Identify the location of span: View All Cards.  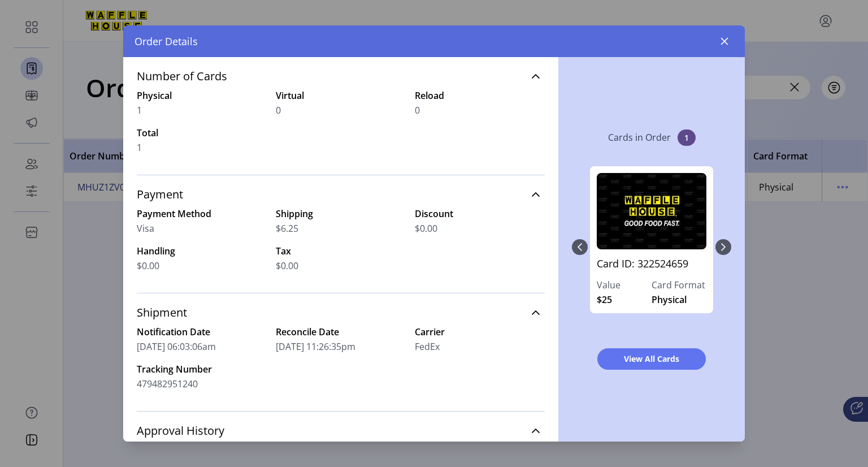
(652, 359).